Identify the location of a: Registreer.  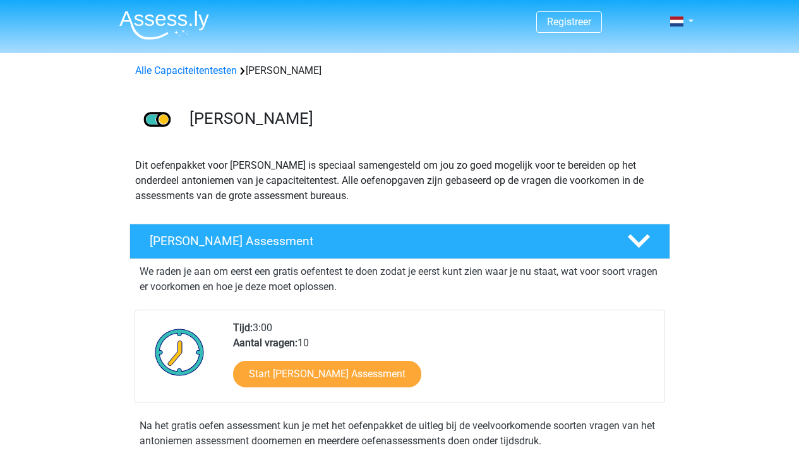
(569, 21).